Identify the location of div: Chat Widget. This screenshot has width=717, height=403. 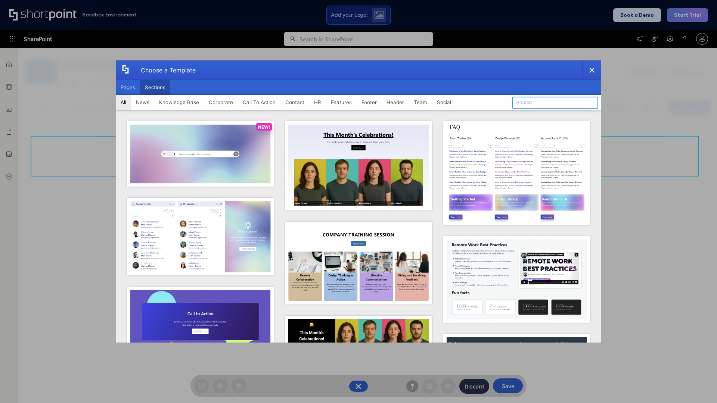
(698, 385).